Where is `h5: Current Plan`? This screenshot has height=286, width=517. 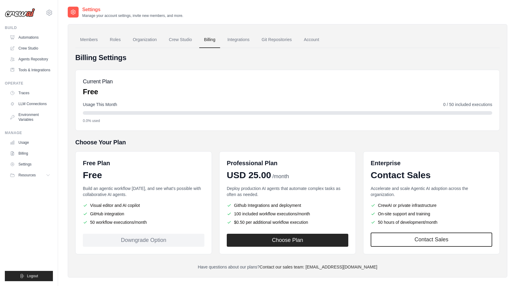
h5: Current Plan is located at coordinates (98, 82).